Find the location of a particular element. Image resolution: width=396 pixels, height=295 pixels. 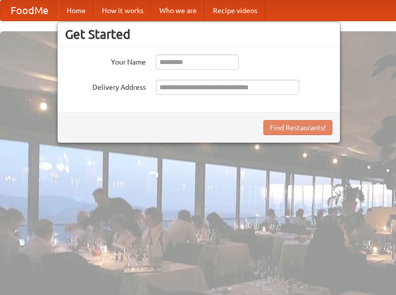

label: Your Name is located at coordinates (105, 61).